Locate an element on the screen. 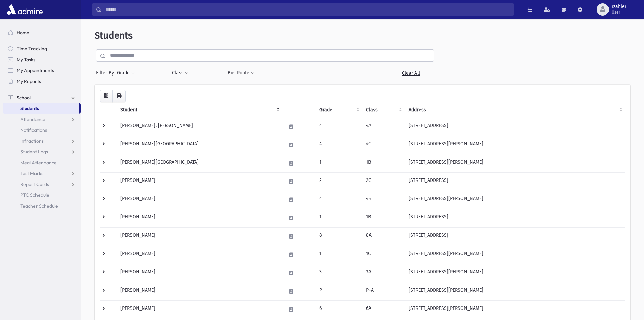 This screenshot has height=320, width=644. a: Meal Attendance is located at coordinates (42, 163).